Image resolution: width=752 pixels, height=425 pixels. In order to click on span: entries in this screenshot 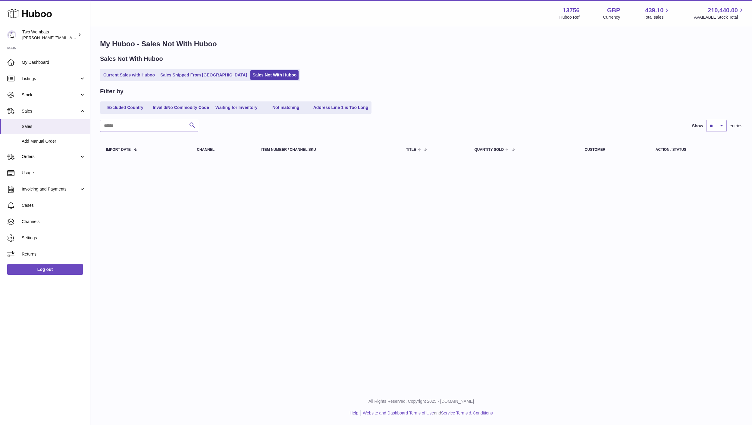, I will do `click(736, 126)`.